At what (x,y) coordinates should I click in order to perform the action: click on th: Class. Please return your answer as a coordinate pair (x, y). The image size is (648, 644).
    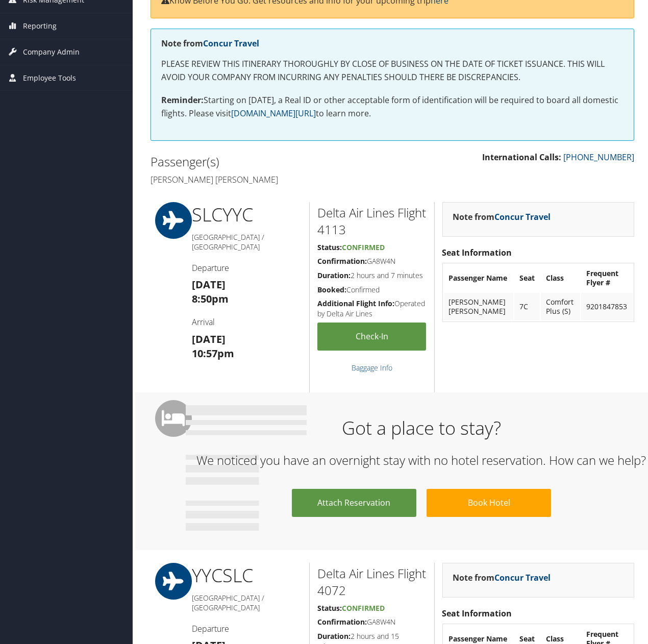
    Looking at the image, I should click on (561, 278).